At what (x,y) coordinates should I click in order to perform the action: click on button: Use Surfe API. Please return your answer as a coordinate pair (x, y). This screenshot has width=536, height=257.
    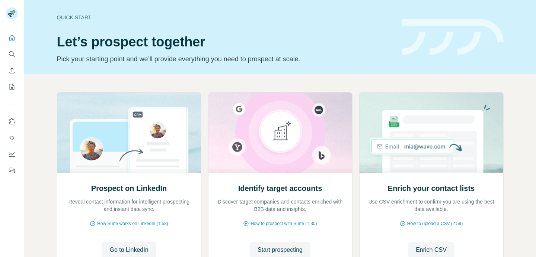
    Looking at the image, I should click on (12, 138).